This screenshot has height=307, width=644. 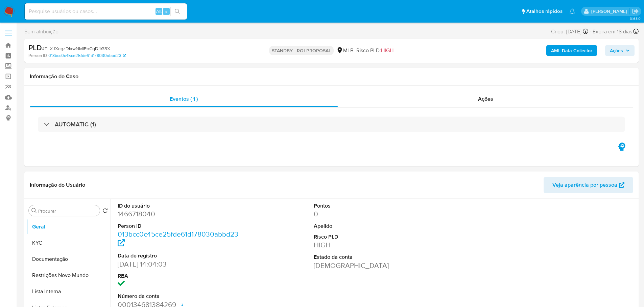 What do you see at coordinates (331, 124) in the screenshot?
I see `div: AUTOMATIC (1)` at bounding box center [331, 124].